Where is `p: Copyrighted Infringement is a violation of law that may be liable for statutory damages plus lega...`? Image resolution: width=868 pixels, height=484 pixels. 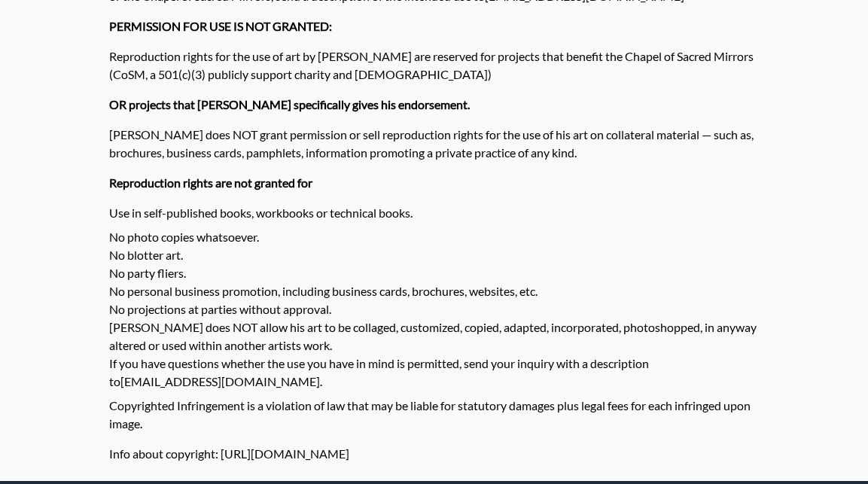 p: Copyrighted Infringement is a violation of law that may be liable for statutory damages plus lega... is located at coordinates (435, 415).